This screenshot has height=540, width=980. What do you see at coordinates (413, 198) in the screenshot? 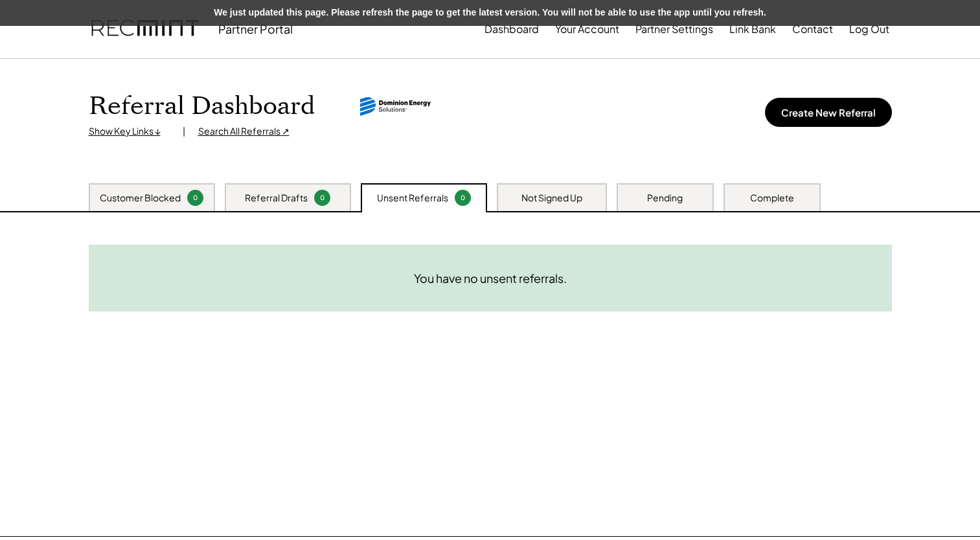
I see `div: Unsent Referrals` at bounding box center [413, 198].